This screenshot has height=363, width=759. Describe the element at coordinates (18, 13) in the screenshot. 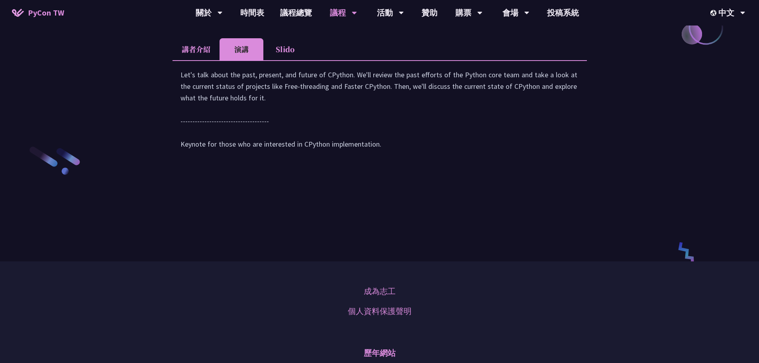

I see `img: Home icon of PyCon TW 2025` at that location.